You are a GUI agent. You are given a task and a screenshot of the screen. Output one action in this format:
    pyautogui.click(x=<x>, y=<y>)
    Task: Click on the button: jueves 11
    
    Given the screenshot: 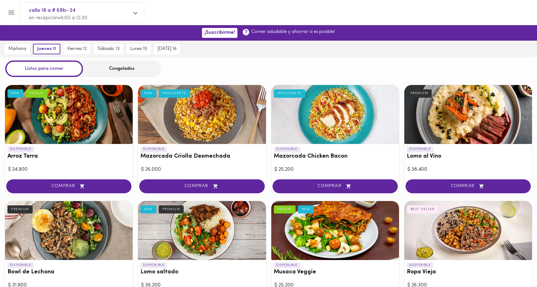 What is the action you would take?
    pyautogui.click(x=47, y=49)
    